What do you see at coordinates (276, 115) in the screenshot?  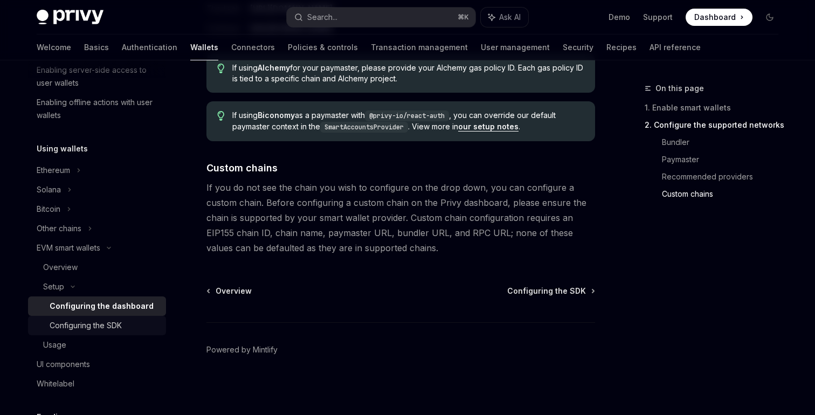 I see `strong: Biconomy` at bounding box center [276, 115].